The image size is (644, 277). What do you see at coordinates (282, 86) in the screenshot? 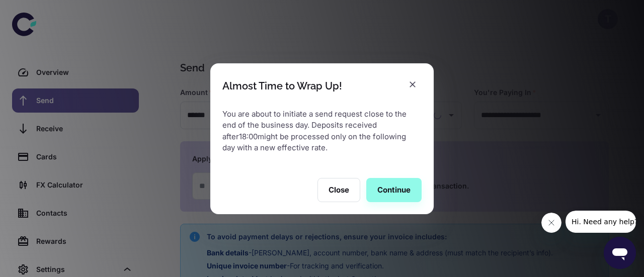
I see `div: Almost Time to Wrap Up!` at bounding box center [282, 86].